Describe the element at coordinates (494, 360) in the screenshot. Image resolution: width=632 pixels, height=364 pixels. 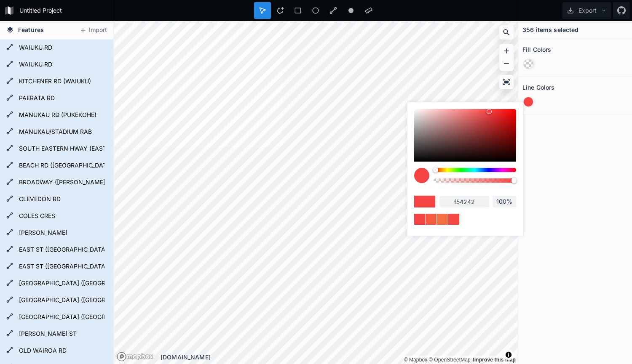
I see `a: Map feedback` at that location.